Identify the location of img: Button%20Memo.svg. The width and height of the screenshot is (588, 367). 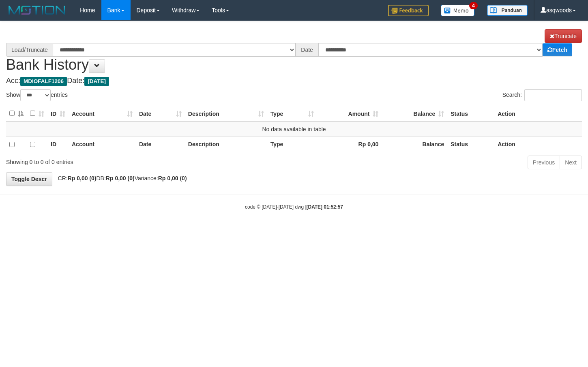
(458, 11).